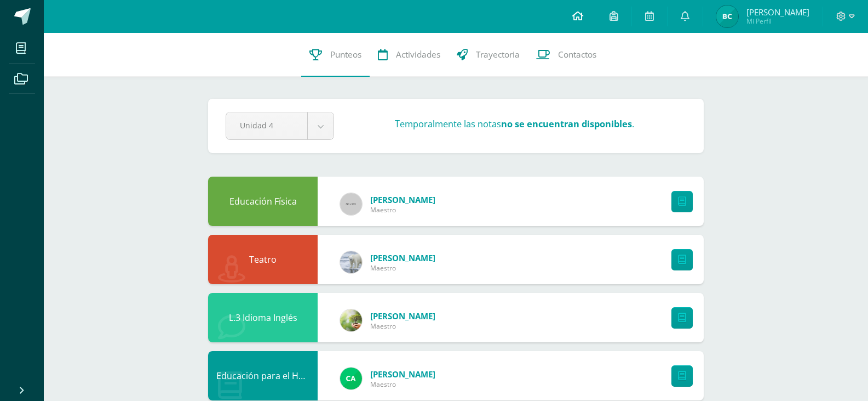  I want to click on img: bb12ee73cbcbadab578609fc3959b0d5.png, so click(351, 262).